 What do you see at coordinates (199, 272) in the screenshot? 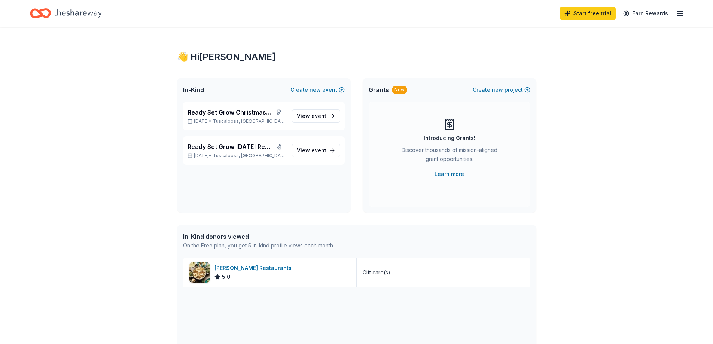
I see `img: Image for Pappas Restaurants` at bounding box center [199, 272].